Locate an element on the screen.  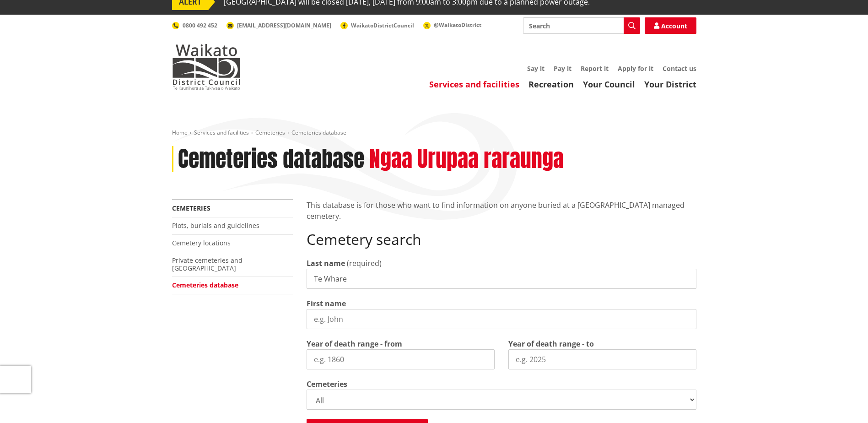
a: Contact us is located at coordinates (679, 68).